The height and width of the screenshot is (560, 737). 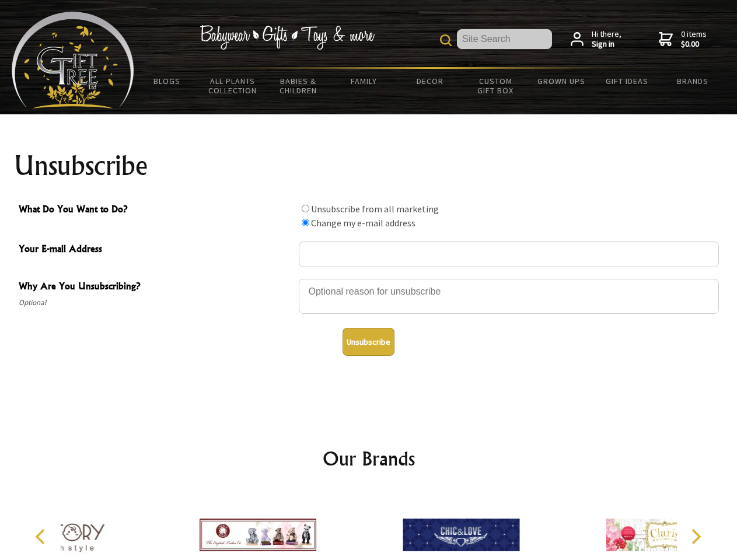 What do you see at coordinates (429, 81) in the screenshot?
I see `a: Decor` at bounding box center [429, 81].